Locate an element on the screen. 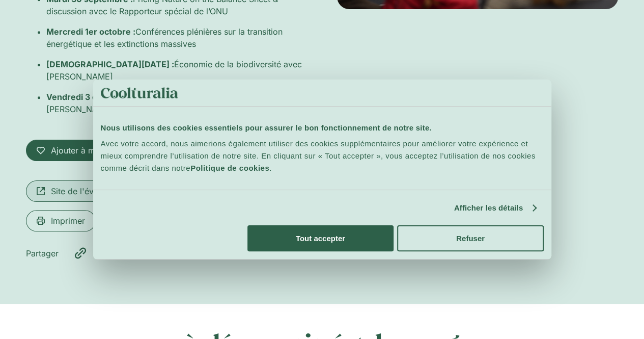 This screenshot has height=339, width=644. a: Afficher les détails is located at coordinates (495, 208).